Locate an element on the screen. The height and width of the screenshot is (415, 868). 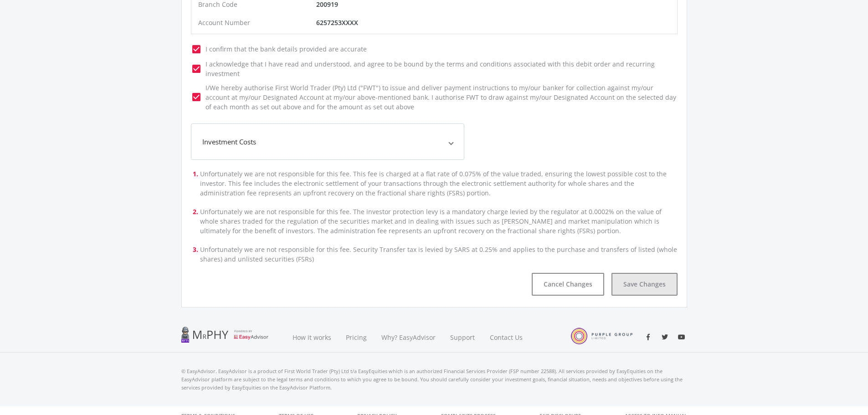
p: © EasyAdvisor. EasyAdvisor is a product of First World Trader (Pty) Ltd t/a EasyEquities which is... is located at coordinates (434, 379).